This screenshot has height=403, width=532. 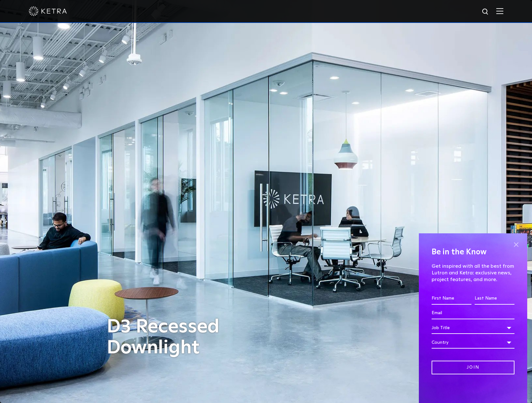 What do you see at coordinates (494, 299) in the screenshot?
I see `input: Last Name` at bounding box center [494, 299].